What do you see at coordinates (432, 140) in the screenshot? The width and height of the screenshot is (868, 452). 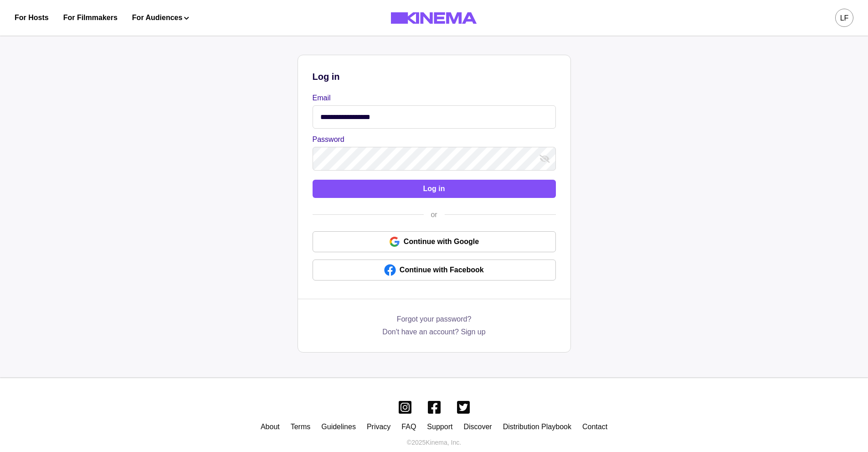 I see `label: Password` at bounding box center [432, 140].